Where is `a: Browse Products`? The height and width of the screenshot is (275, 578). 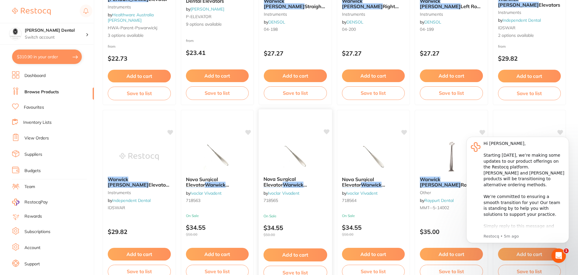 a: Browse Products is located at coordinates (42, 92).